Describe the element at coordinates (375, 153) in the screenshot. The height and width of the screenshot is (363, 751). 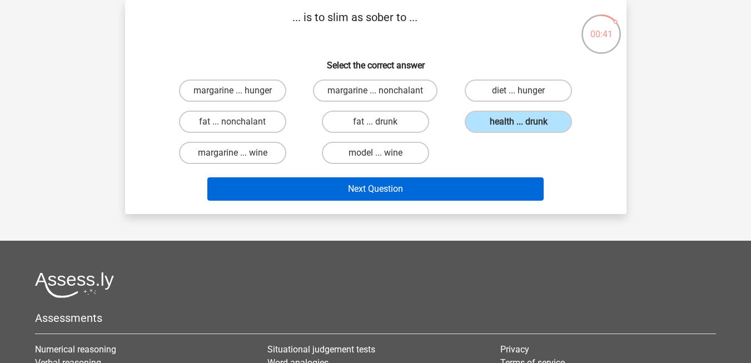
I see `label: model ... wine` at that location.